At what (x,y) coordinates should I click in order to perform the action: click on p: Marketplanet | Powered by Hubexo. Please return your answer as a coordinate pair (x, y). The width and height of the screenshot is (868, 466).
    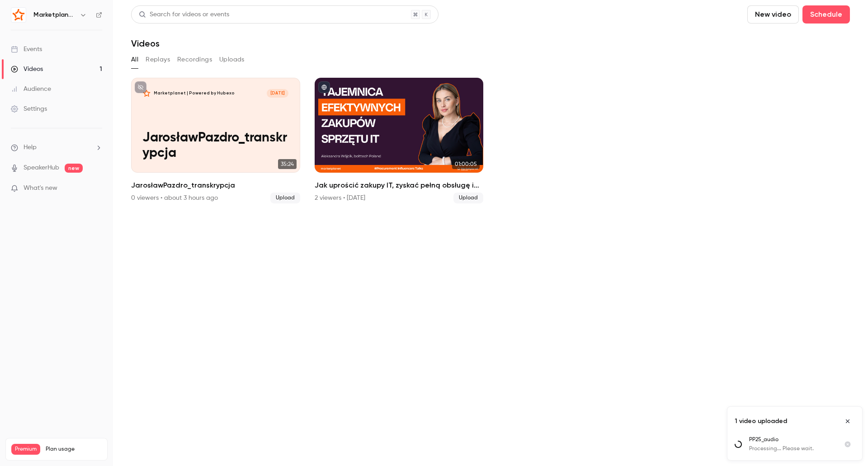
    Looking at the image, I should click on (194, 93).